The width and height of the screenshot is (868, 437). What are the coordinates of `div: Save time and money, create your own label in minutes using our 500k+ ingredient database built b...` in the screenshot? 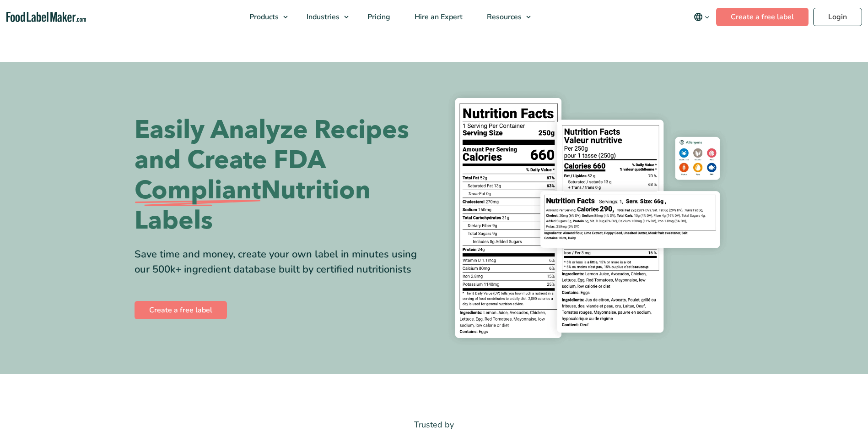 It's located at (281, 262).